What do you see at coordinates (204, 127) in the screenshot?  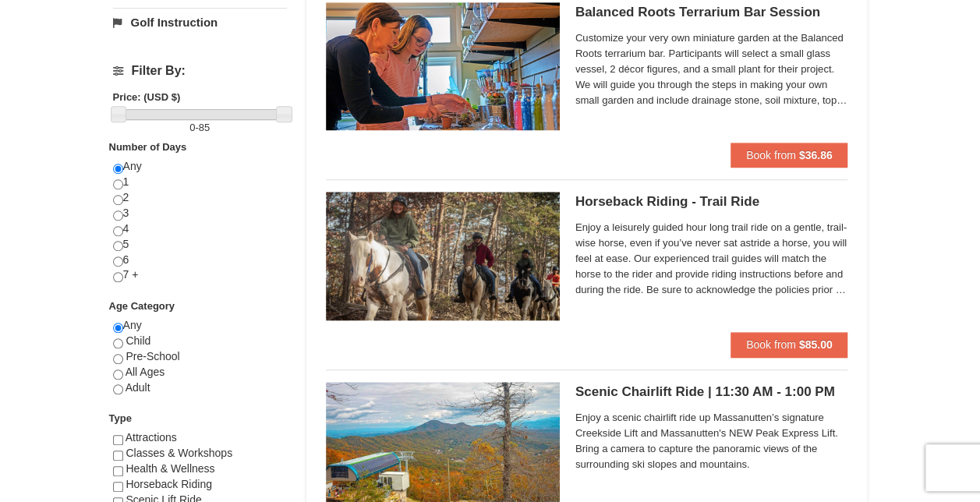 I see `span: 85` at bounding box center [204, 127].